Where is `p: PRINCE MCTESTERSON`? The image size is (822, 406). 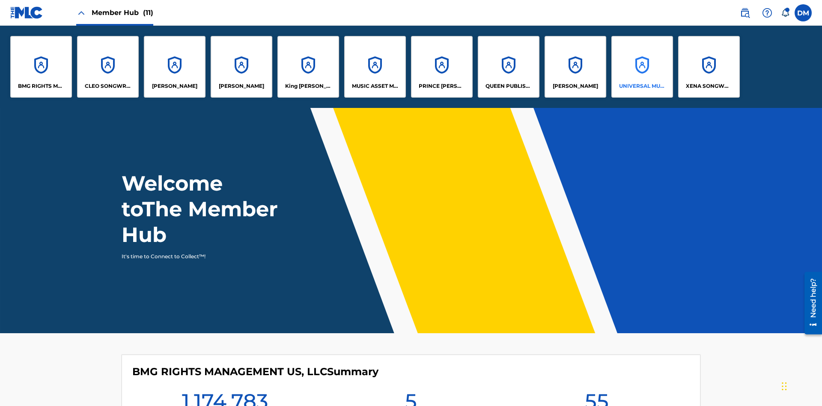 p: PRINCE MCTESTERSON is located at coordinates (442, 86).